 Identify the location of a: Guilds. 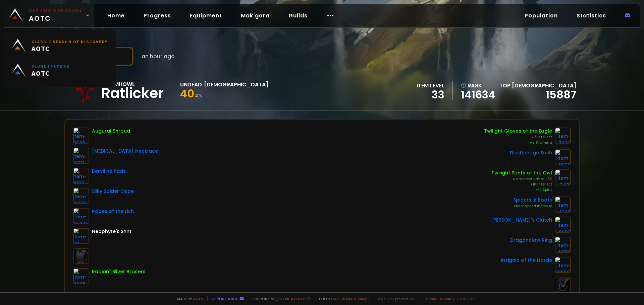
(297, 16).